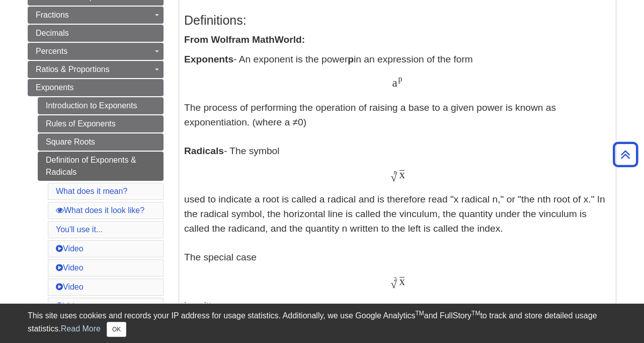  Describe the element at coordinates (96, 51) in the screenshot. I see `a: Percents` at that location.